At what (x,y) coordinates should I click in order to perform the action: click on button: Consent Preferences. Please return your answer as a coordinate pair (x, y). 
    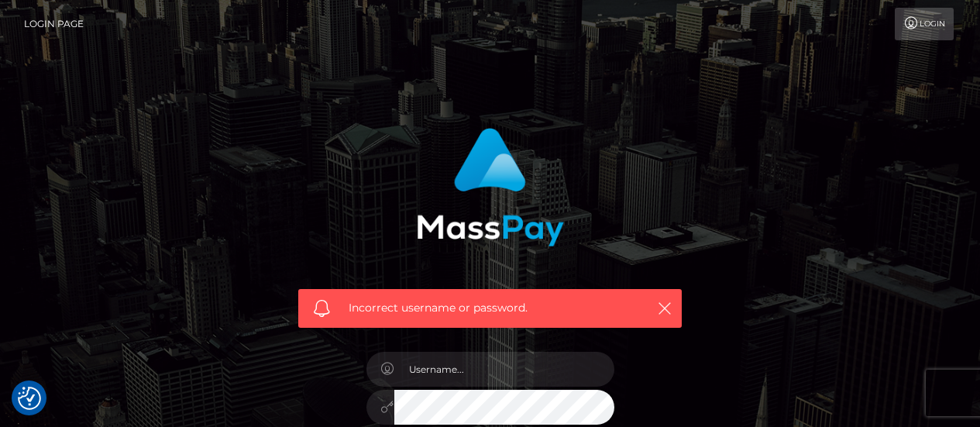
    Looking at the image, I should click on (30, 398).